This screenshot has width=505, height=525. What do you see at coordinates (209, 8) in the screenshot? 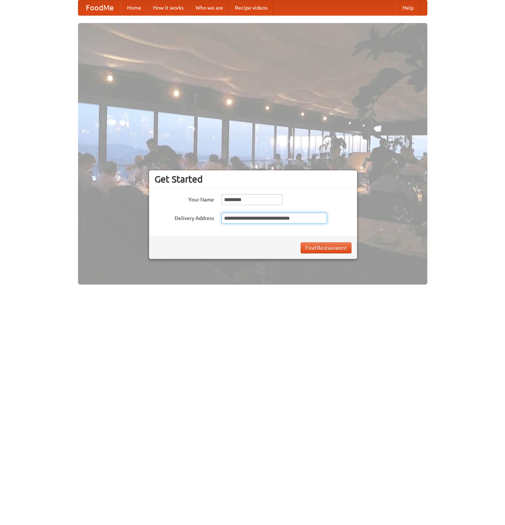
I see `a: Who we are` at bounding box center [209, 8].